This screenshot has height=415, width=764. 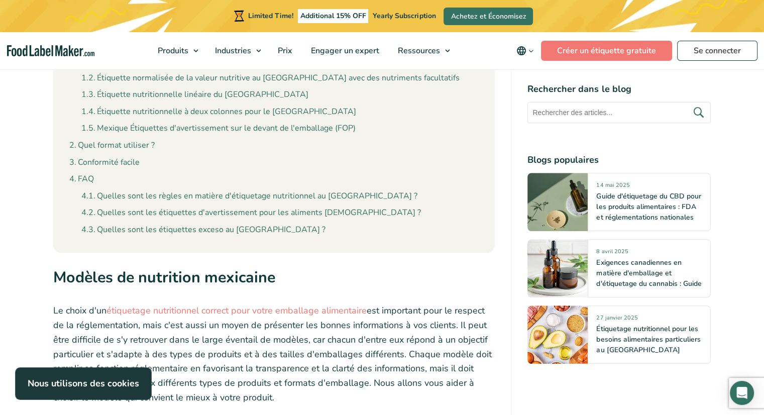 I want to click on a: Produits, so click(x=176, y=51).